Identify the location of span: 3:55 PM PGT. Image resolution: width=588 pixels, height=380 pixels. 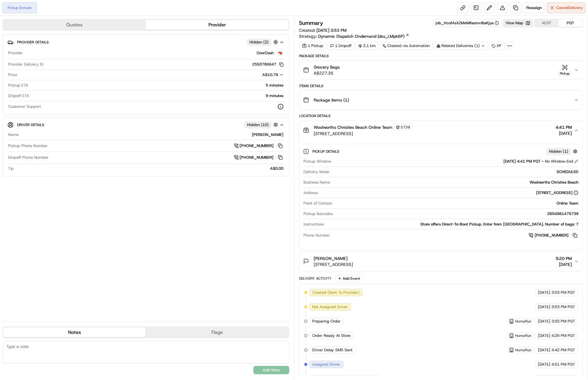
(563, 321).